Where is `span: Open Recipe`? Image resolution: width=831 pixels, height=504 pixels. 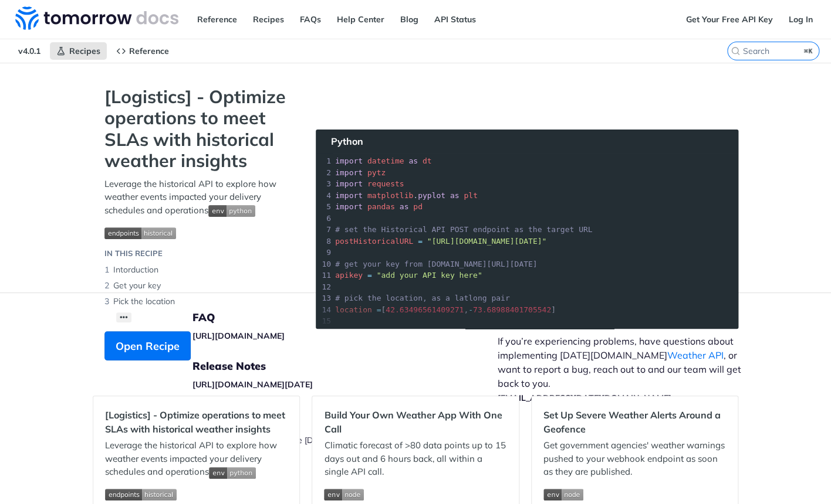 span: Open Recipe is located at coordinates (148, 346).